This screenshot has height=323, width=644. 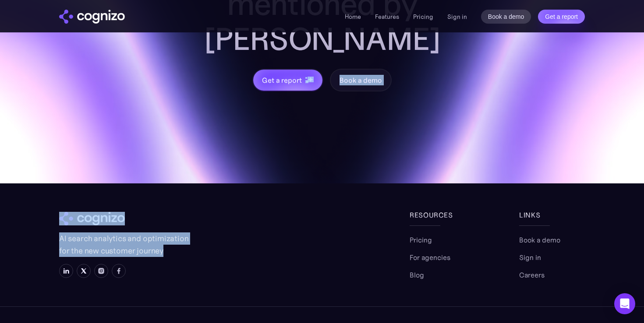 I want to click on div: Book a demo, so click(x=361, y=80).